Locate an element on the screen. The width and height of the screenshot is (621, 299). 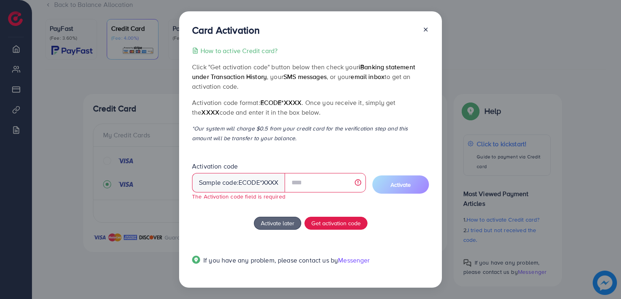
div: Sample code: *XXXX is located at coordinates (239, 182).